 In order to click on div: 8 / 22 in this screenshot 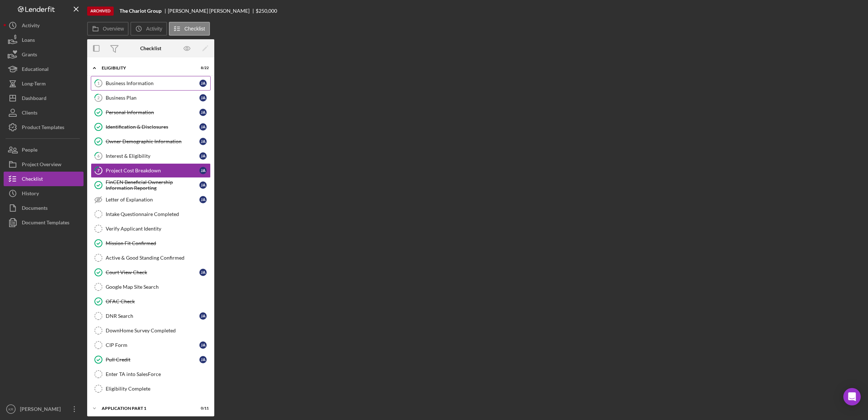, I will do `click(202, 68)`.